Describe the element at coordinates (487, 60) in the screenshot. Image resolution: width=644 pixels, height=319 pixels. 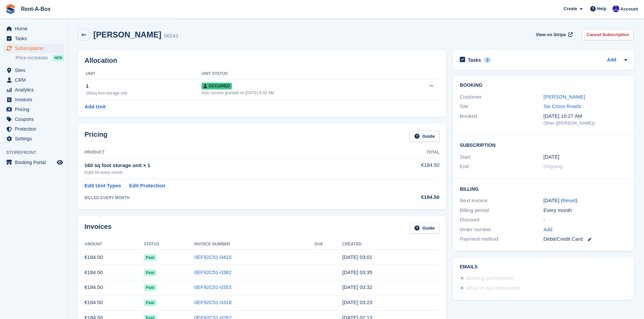
I see `div: 0` at that location.